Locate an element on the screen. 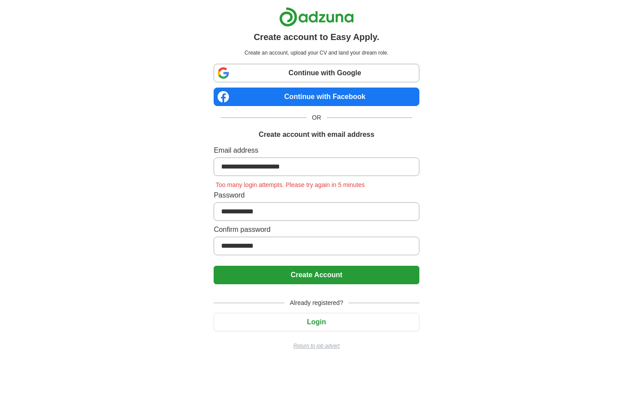 The width and height of the screenshot is (633, 396). h1: Create account with email address is located at coordinates (316, 135).